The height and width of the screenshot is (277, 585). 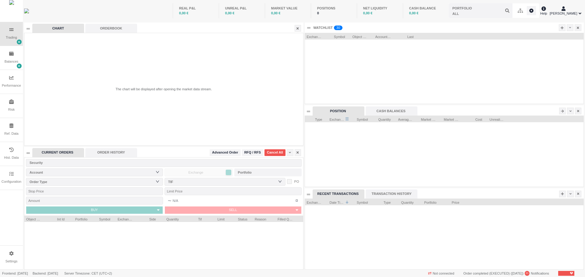 What do you see at coordinates (543, 11) in the screenshot?
I see `div: Help` at bounding box center [543, 11].